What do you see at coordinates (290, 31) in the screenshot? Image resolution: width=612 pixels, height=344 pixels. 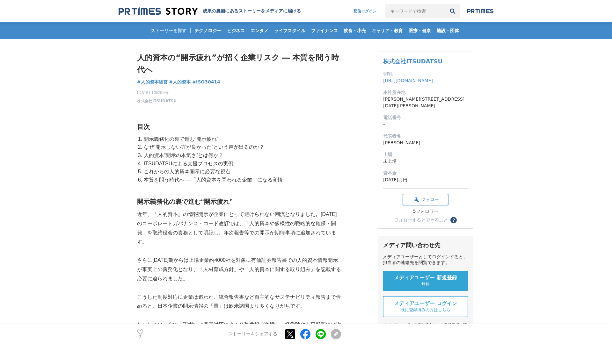 I see `a: ライフスタイル` at bounding box center [290, 31].